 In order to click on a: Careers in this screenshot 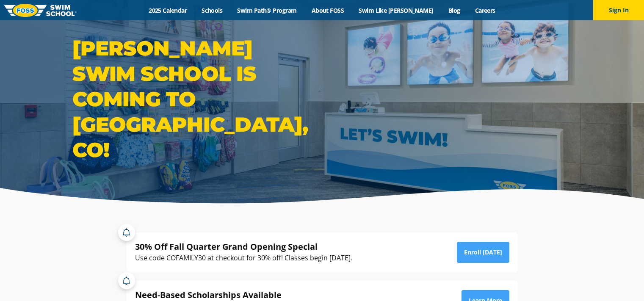, I will do `click(485, 10)`.